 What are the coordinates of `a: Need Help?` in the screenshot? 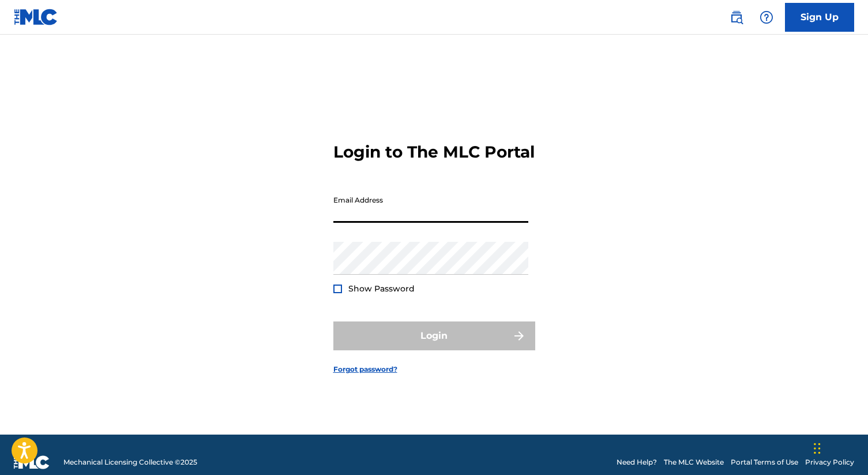 It's located at (637, 463).